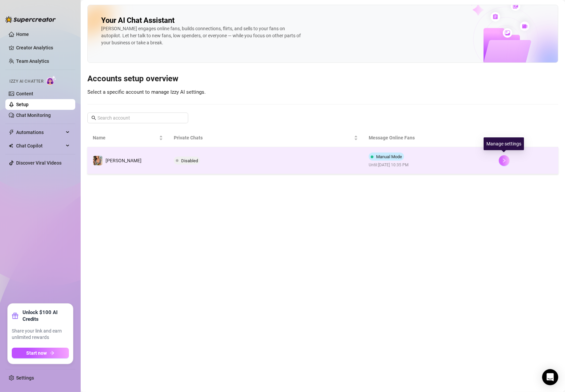  I want to click on strong: Unlock $100 AI Credits, so click(46, 316).